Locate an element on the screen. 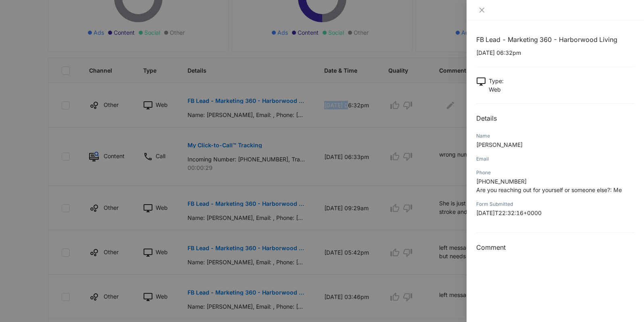  h3: Comment is located at coordinates (555, 247).